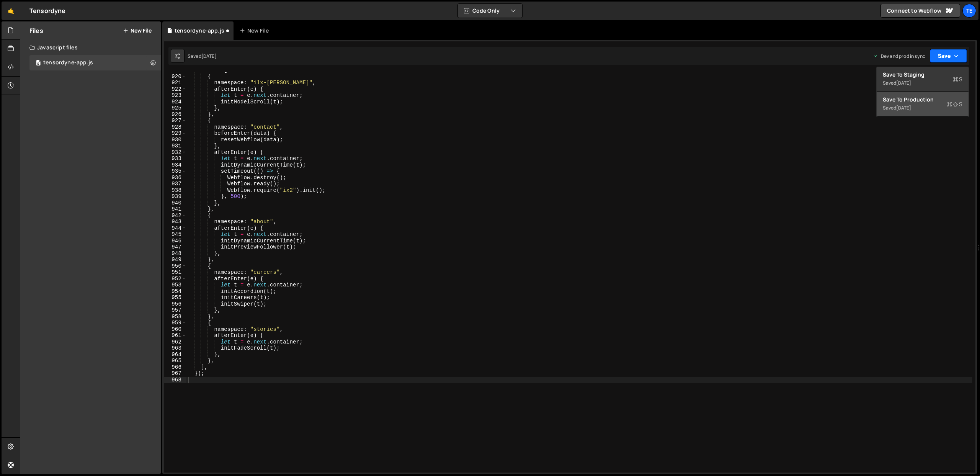 The image size is (980, 476). What do you see at coordinates (175, 323) in the screenshot?
I see `div: 959` at bounding box center [175, 323].